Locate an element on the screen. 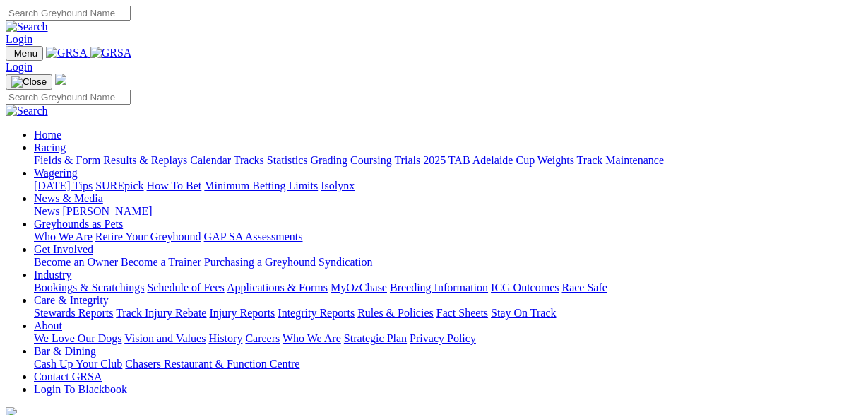 The height and width of the screenshot is (415, 868). div: Greyhounds as Pets is located at coordinates (448, 237).